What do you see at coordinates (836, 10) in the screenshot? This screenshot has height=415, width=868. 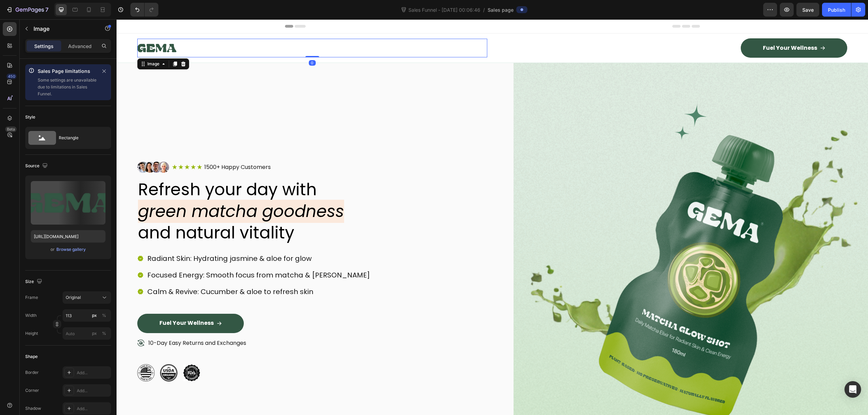 I see `div: Publish` at bounding box center [836, 10].